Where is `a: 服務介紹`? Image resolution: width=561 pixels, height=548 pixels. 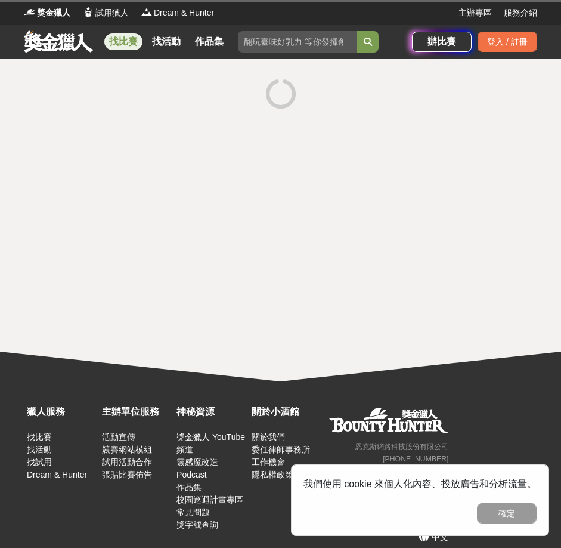
a: 服務介紹 is located at coordinates (521, 13).